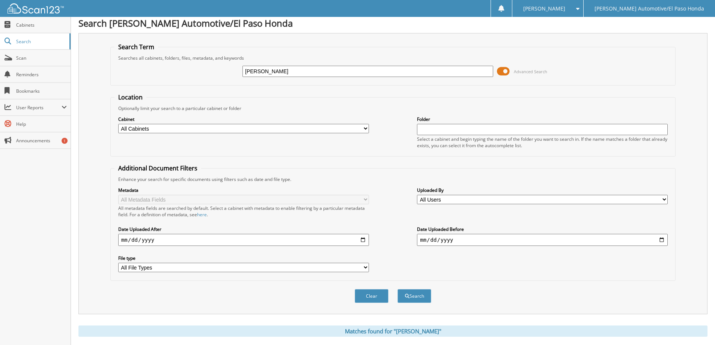 This screenshot has width=715, height=345. Describe the element at coordinates (542, 240) in the screenshot. I see `input: end` at that location.